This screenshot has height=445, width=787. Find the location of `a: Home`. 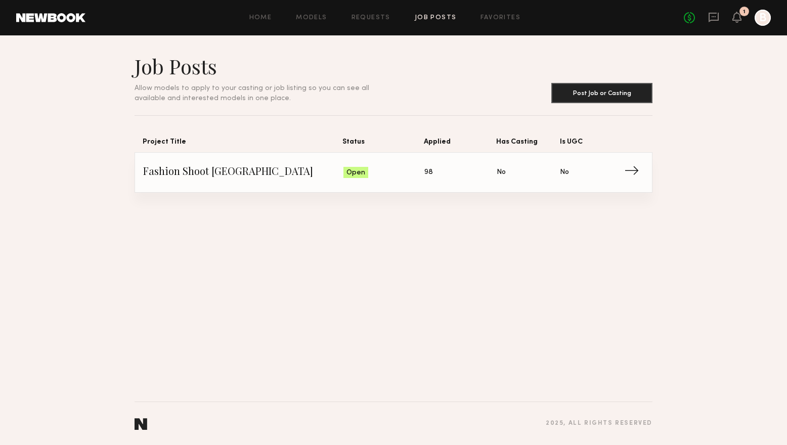

a: Home is located at coordinates (261, 18).